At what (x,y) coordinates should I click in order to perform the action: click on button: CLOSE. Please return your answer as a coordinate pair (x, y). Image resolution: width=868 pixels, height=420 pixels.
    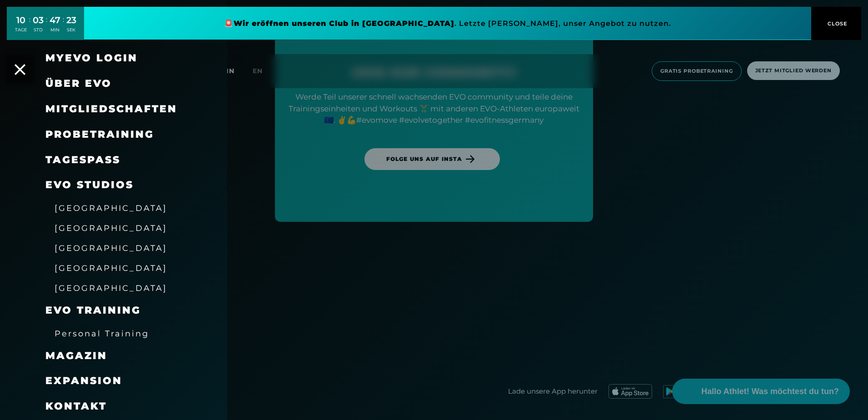
    Looking at the image, I should click on (836, 23).